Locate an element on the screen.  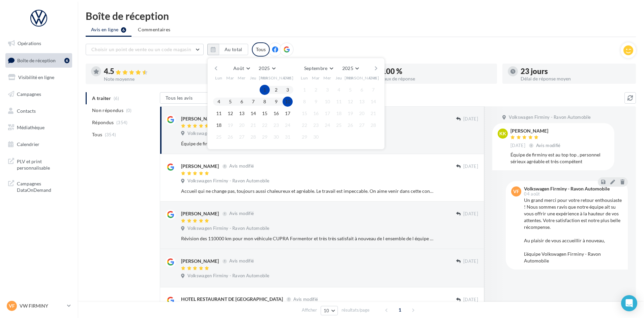
button: 29 is located at coordinates (264, 137).